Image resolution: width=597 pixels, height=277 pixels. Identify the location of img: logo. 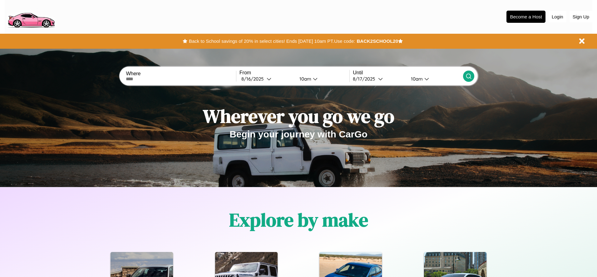
(31, 16).